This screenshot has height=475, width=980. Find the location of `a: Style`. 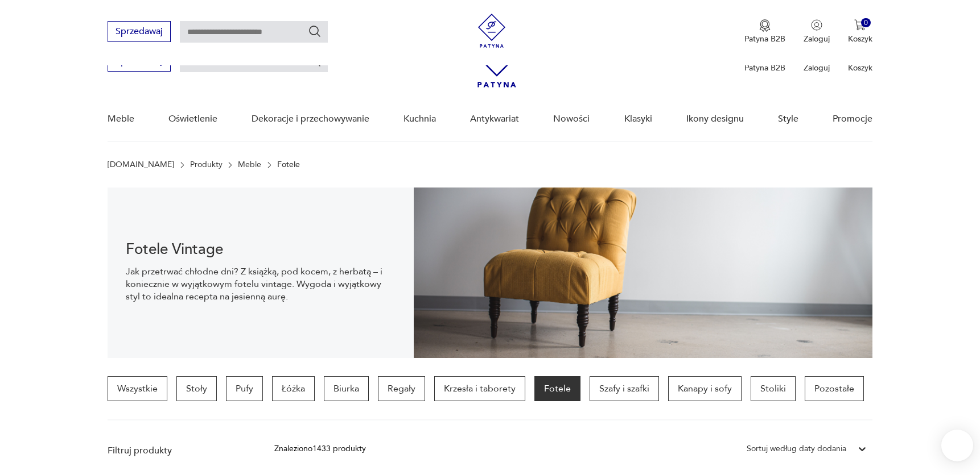

a: Style is located at coordinates (788, 119).